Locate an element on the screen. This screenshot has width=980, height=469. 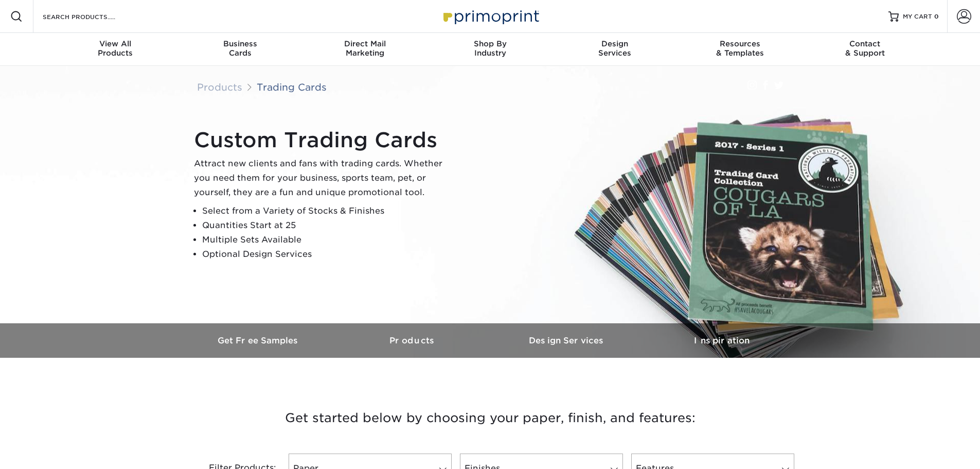
div: & Support is located at coordinates (865, 48).